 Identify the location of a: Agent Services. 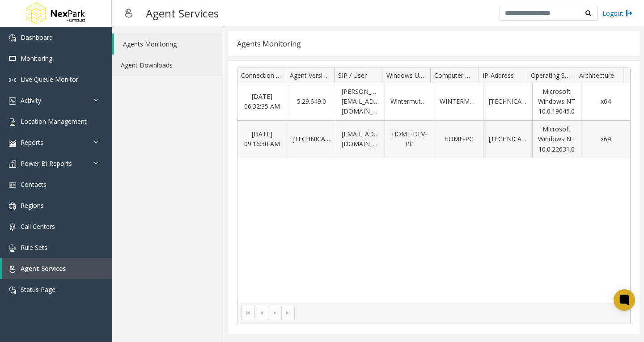
(57, 268).